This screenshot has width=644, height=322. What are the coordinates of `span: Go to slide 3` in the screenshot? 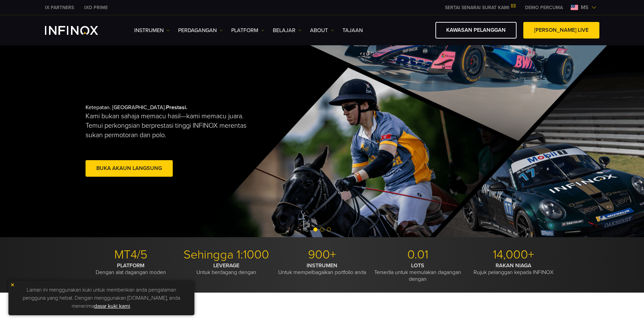 It's located at (329, 229).